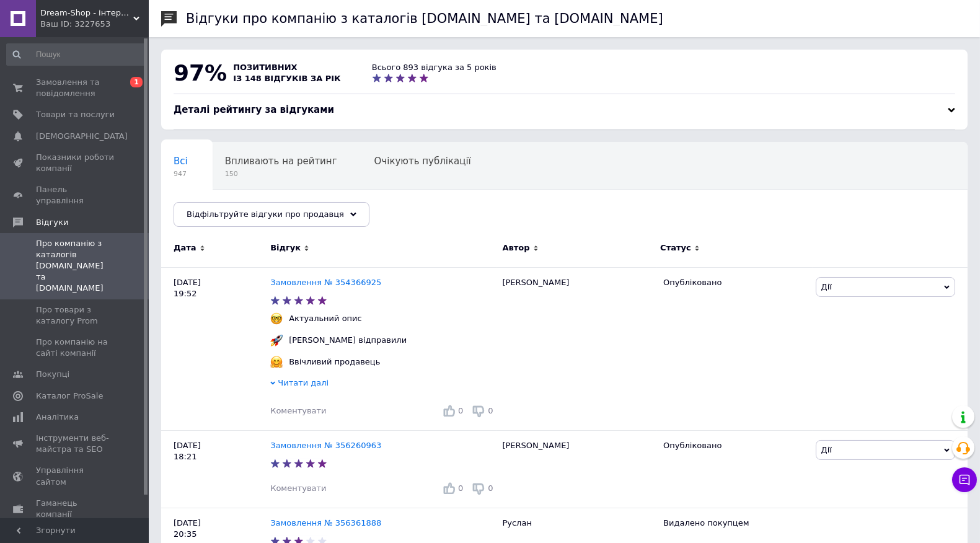 This screenshot has height=543, width=980. I want to click on img: :nerd_face:, so click(276, 319).